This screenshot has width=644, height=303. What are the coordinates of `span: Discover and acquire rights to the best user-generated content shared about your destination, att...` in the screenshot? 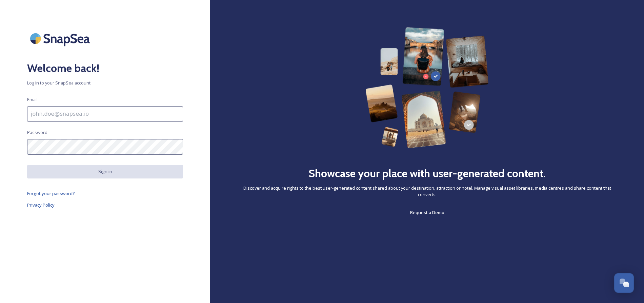 It's located at (427, 191).